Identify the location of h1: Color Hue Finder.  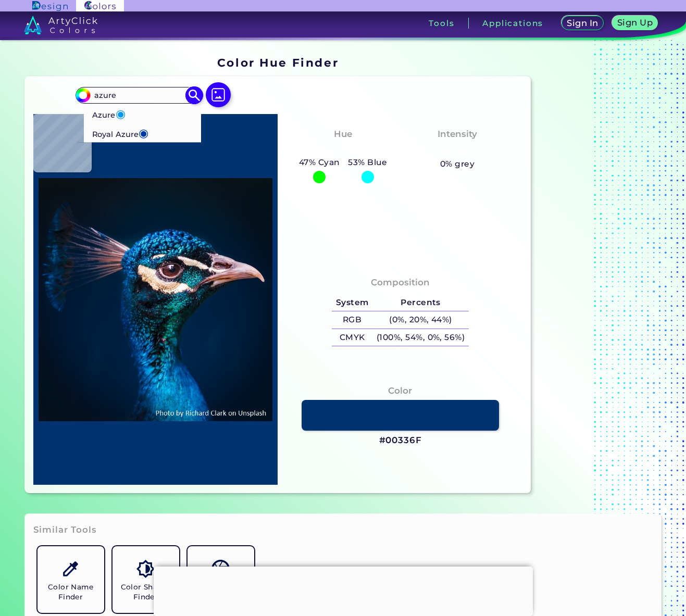
(278, 62).